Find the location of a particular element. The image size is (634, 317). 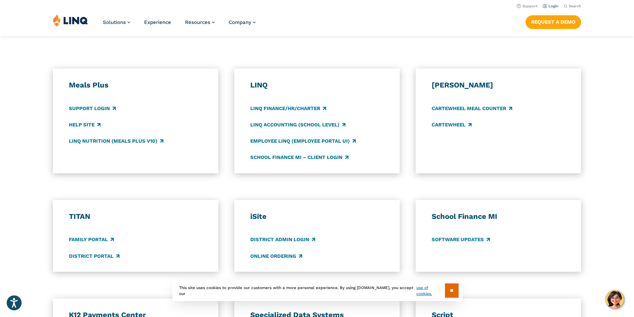

button: Open Search Bar is located at coordinates (573, 6).